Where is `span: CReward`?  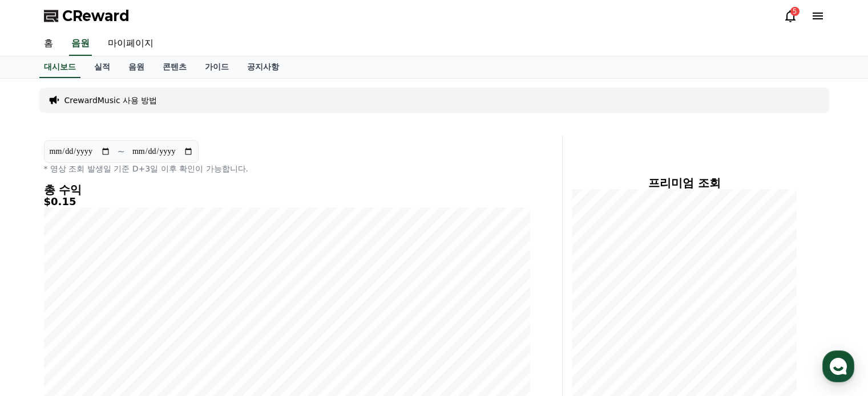 span: CReward is located at coordinates (96, 16).